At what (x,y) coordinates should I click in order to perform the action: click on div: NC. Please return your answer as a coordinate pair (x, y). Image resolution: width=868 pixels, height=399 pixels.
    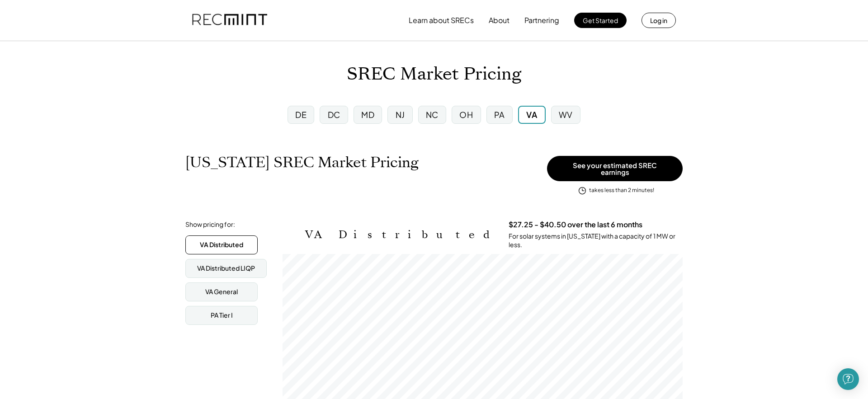
    Looking at the image, I should click on (433, 114).